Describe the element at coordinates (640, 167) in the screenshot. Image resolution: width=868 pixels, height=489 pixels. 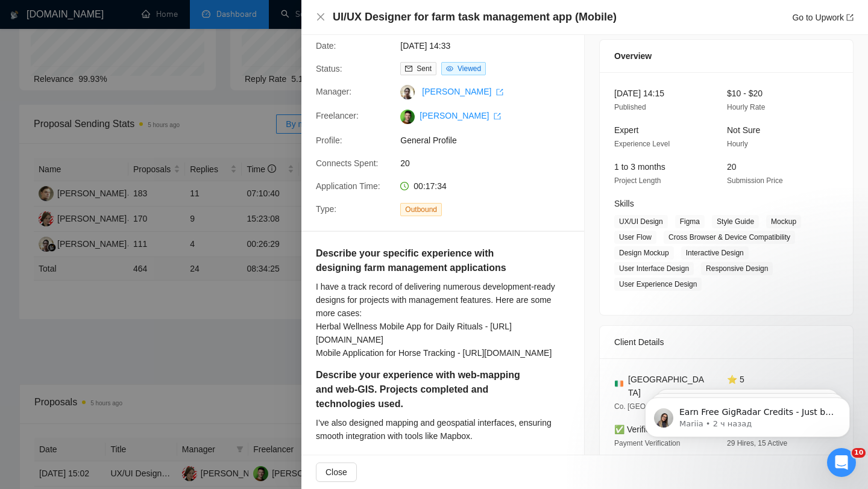
I see `span: 1 to 3 months` at that location.